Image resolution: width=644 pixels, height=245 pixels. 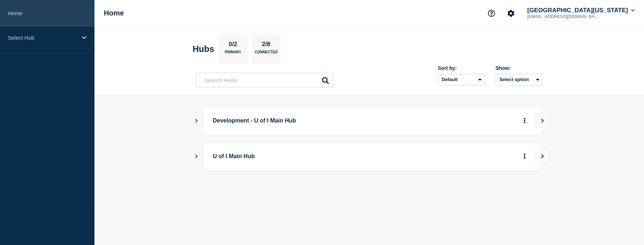 What do you see at coordinates (491, 13) in the screenshot?
I see `button: Support` at bounding box center [491, 13].